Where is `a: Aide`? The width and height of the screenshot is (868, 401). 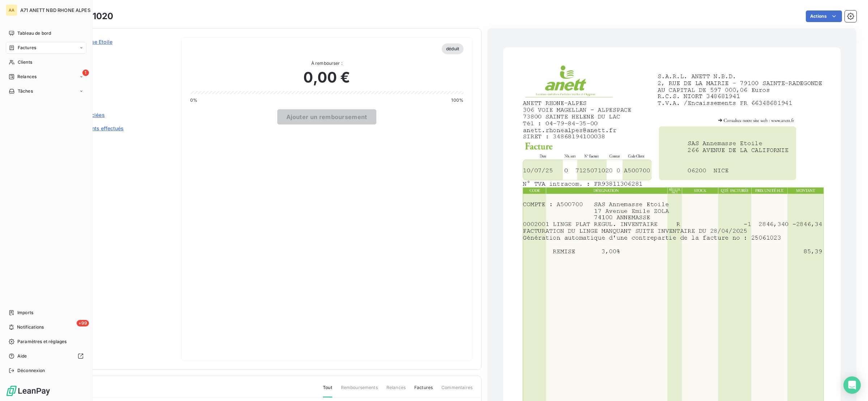
a: Aide is located at coordinates (46, 356).